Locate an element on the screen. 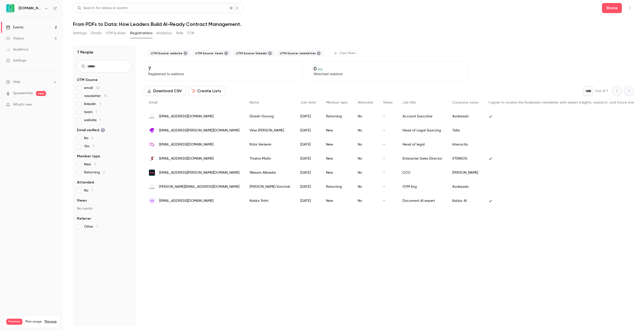 The height and width of the screenshot is (331, 644). span: 4 is located at coordinates (92, 138).